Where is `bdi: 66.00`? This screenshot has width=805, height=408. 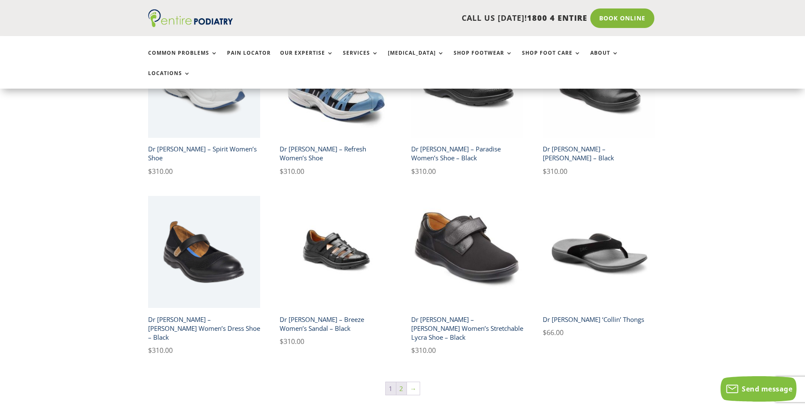 bdi: 66.00 is located at coordinates (553, 333).